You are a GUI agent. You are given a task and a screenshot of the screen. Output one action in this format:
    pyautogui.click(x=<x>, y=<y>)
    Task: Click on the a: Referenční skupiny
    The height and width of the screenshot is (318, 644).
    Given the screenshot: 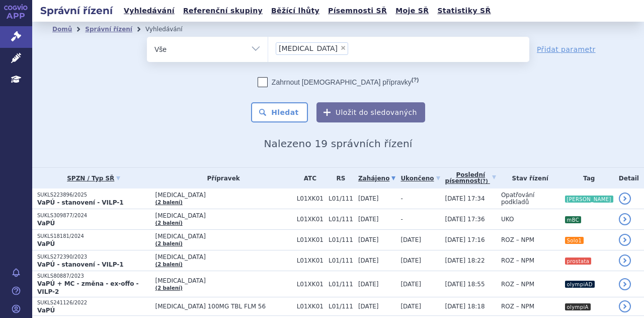 What is the action you would take?
    pyautogui.click(x=223, y=11)
    